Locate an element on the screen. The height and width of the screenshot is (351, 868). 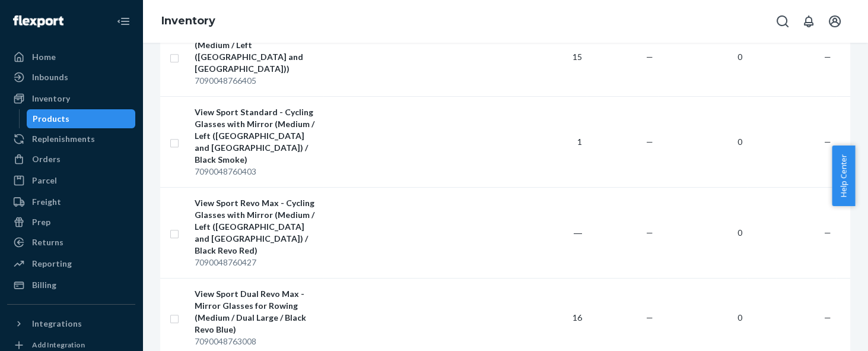
a: Inbounds is located at coordinates (71, 77).